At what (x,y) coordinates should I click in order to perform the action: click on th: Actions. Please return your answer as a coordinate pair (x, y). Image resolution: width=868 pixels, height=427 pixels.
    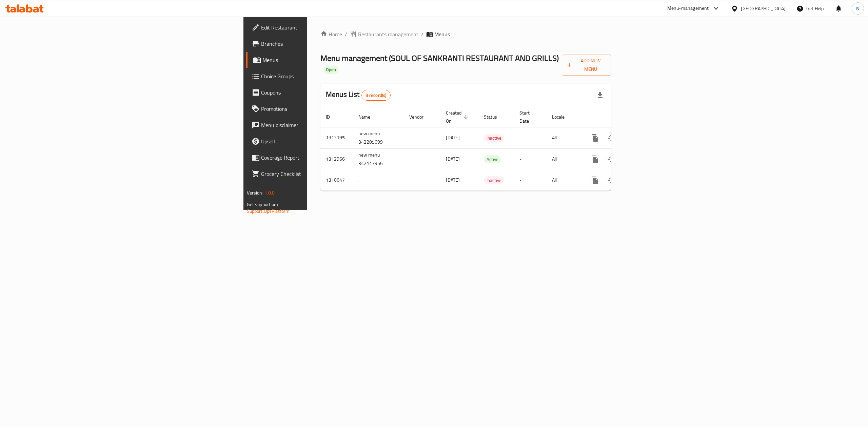
    Looking at the image, I should click on (620, 117).